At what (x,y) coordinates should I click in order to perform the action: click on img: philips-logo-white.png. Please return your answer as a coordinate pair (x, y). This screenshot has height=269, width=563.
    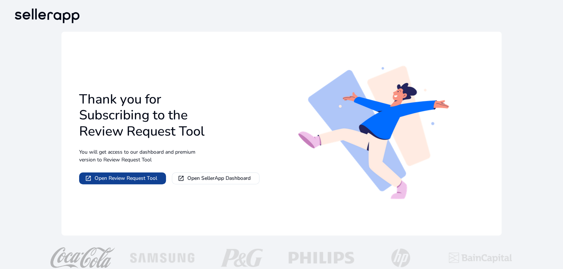
    Looking at the image, I should click on (321, 258).